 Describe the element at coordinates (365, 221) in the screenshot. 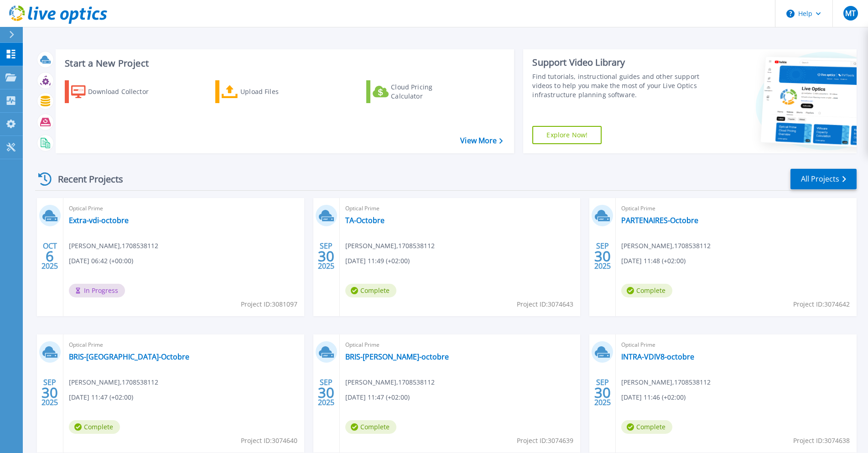

I see `a: TA-Octobre` at that location.